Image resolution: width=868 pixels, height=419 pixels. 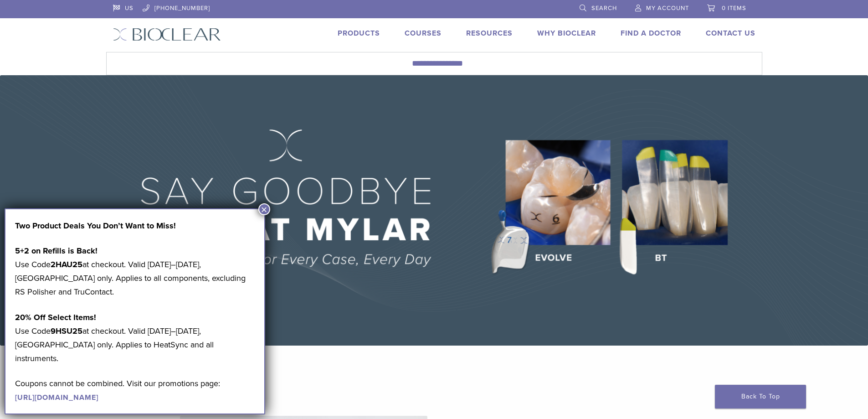 I want to click on a: Contact Us, so click(x=730, y=33).